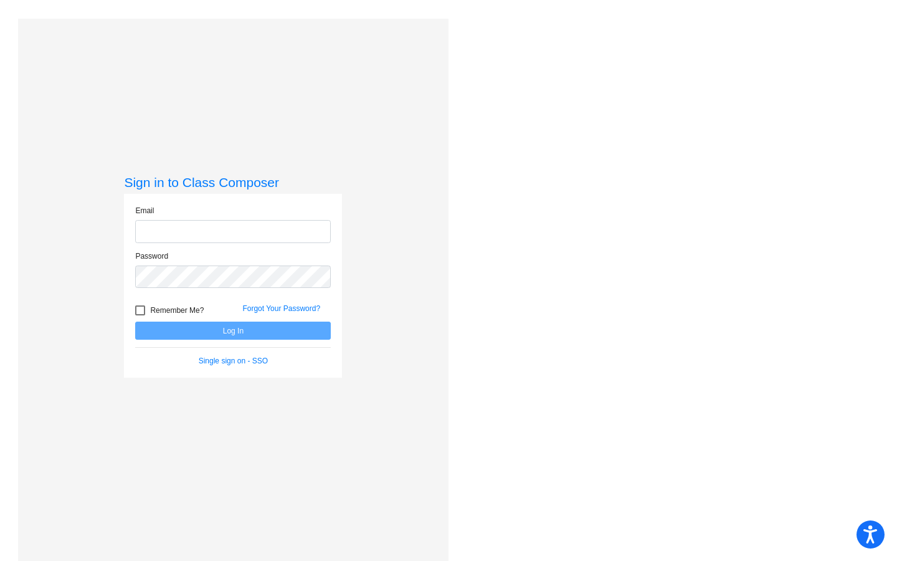 This screenshot has width=897, height=561. What do you see at coordinates (233, 182) in the screenshot?
I see `h3: Sign in to Class Composer` at bounding box center [233, 182].